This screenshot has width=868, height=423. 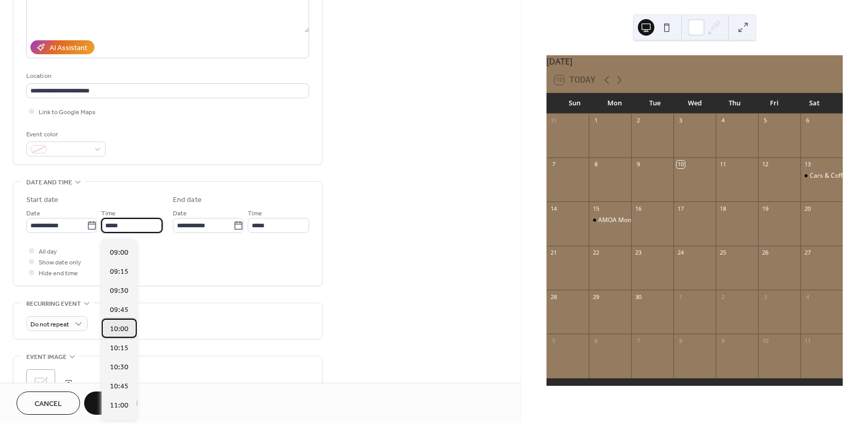 I want to click on div: 26, so click(x=765, y=252).